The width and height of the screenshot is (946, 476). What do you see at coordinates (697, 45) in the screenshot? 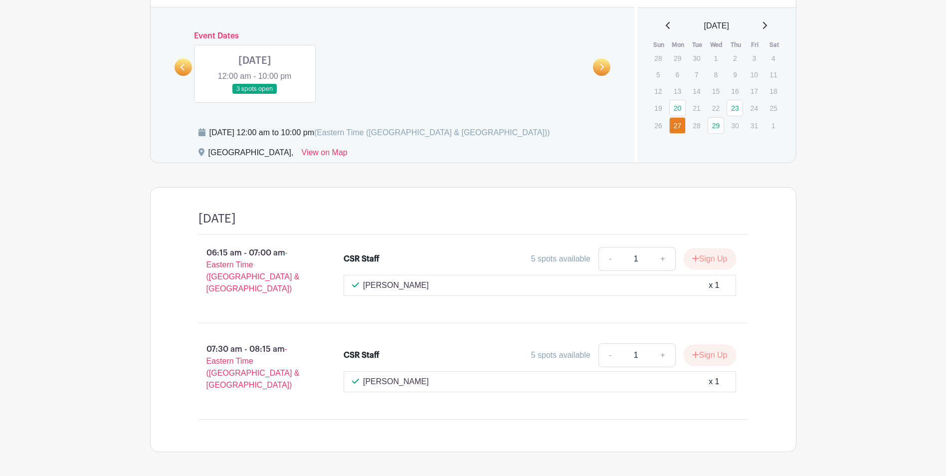
I see `th: Tue` at bounding box center [697, 45].